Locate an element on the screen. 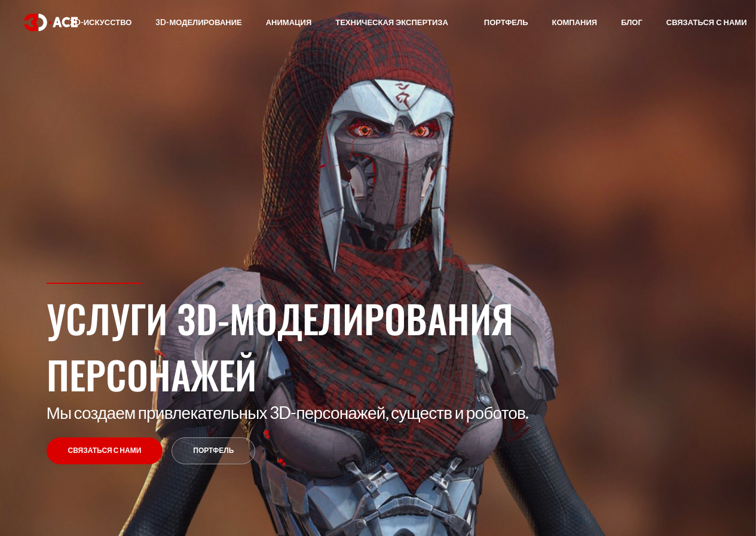 Image resolution: width=756 pixels, height=536 pixels. font: Услуги 3D-моделирования персонажей is located at coordinates (280, 347).